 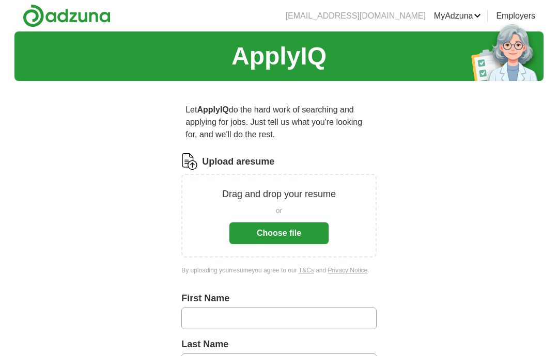 What do you see at coordinates (279, 56) in the screenshot?
I see `h1: ApplyIQ` at bounding box center [279, 56].